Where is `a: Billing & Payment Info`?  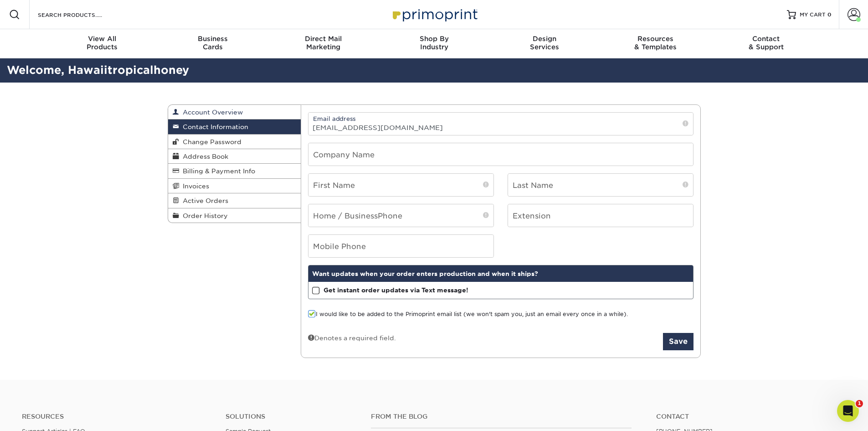 a: Billing & Payment Info is located at coordinates (235, 171).